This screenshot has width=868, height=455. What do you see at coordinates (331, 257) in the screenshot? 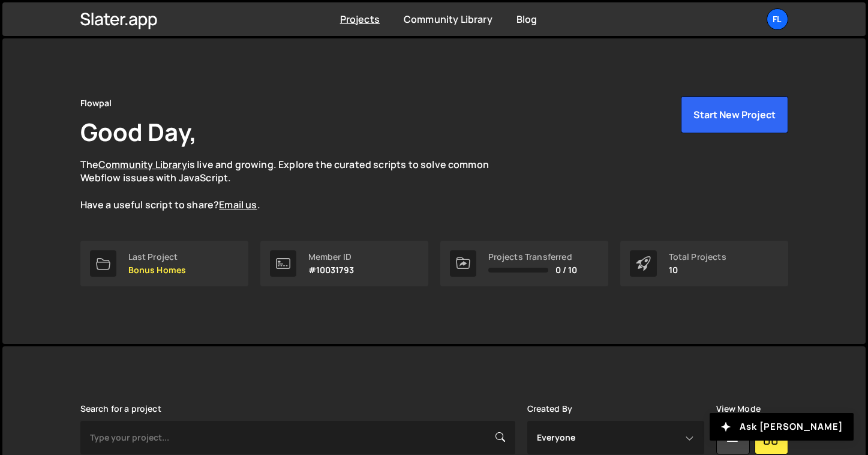
I see `div: Member ID` at bounding box center [331, 257].